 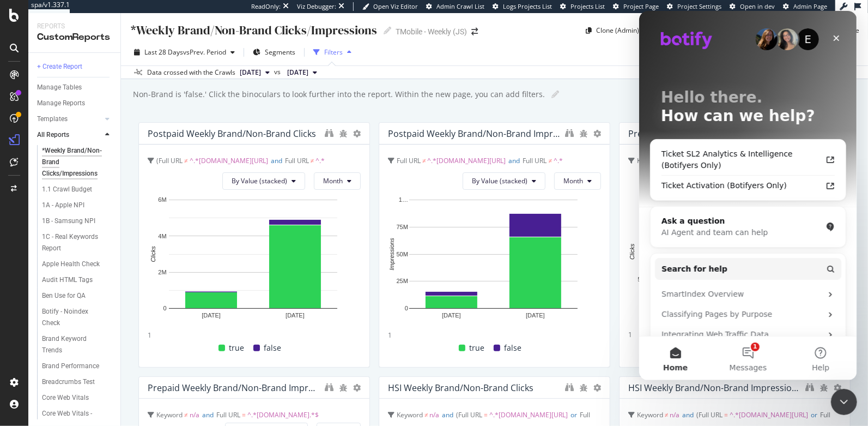 What do you see at coordinates (67, 189) in the screenshot?
I see `div: 1.1 Crawl Budget` at bounding box center [67, 189].